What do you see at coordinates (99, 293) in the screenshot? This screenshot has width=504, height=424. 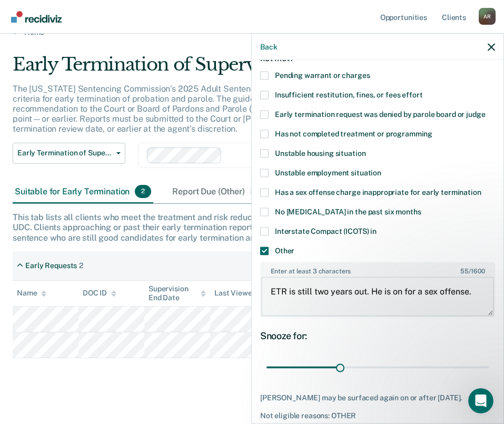 I see `div: DOC ID` at bounding box center [99, 293].